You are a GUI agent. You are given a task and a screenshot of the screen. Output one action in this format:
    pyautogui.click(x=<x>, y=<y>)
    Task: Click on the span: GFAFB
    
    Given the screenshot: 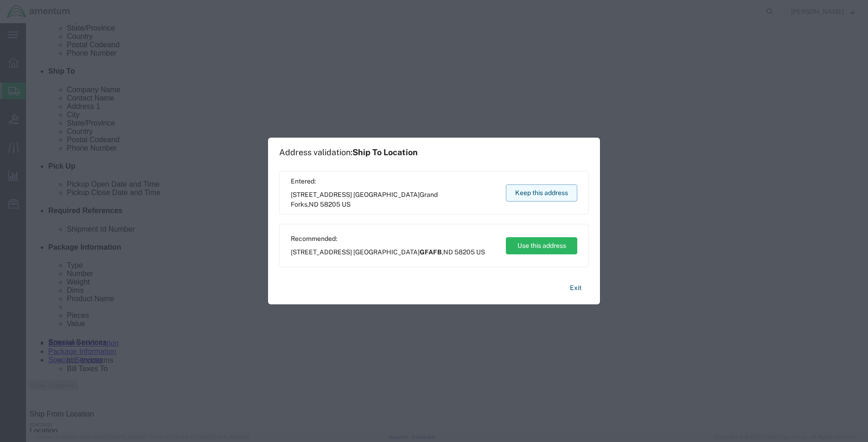 What is the action you would take?
    pyautogui.click(x=431, y=252)
    